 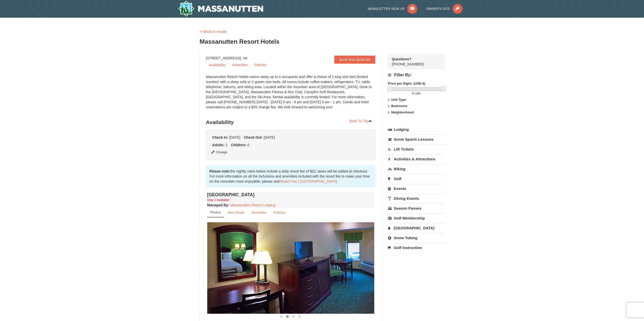 I want to click on span: Newsletter Sign Up, so click(x=386, y=9).